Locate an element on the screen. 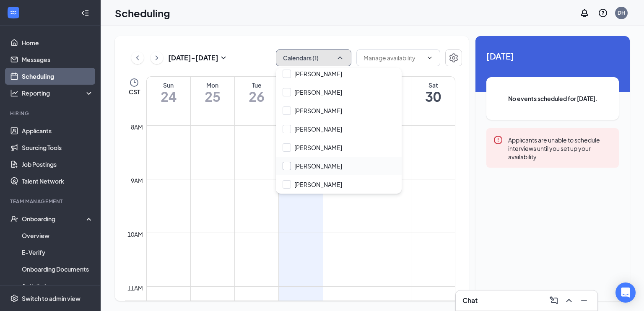  div: Applicants are unable to schedule interviews until you set up your availability. is located at coordinates (560, 148).